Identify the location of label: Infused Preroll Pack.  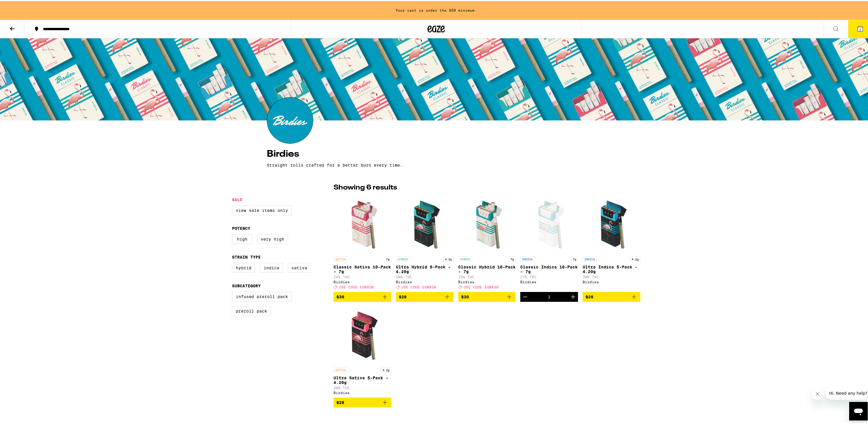
(262, 295).